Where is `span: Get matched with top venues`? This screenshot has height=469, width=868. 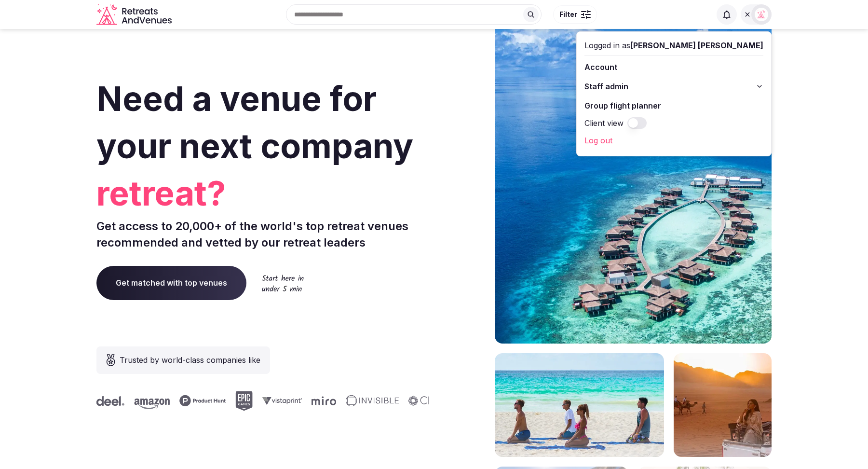 span: Get matched with top venues is located at coordinates (171, 283).